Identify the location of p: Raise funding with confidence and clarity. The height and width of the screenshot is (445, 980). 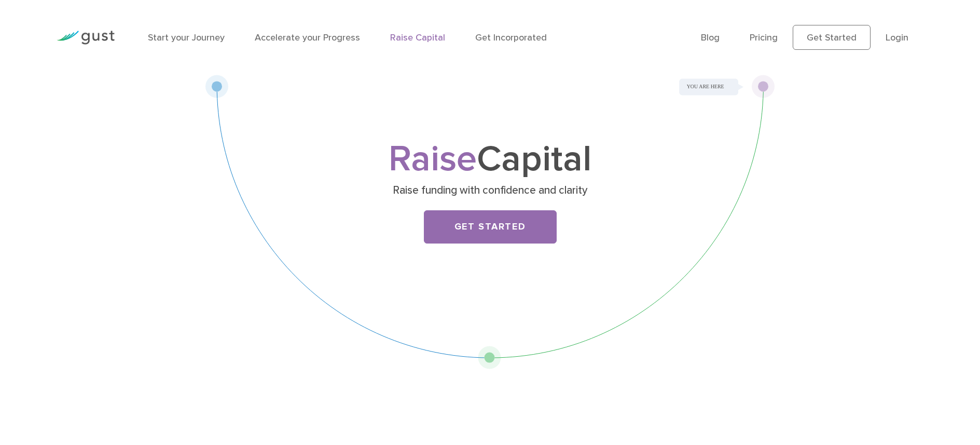
(490, 191).